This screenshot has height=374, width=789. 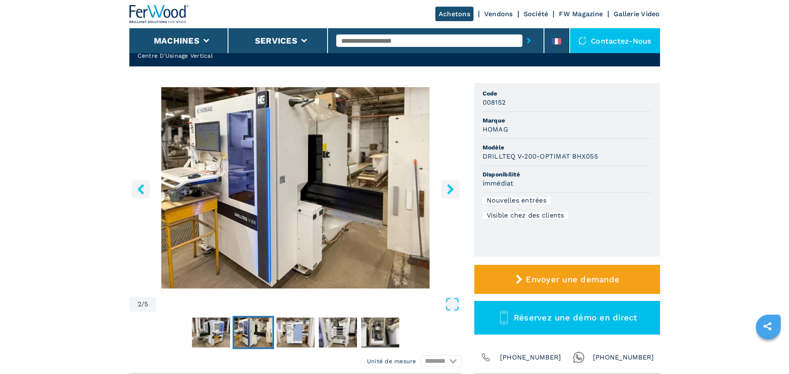 What do you see at coordinates (529, 41) in the screenshot?
I see `button: submit-button` at bounding box center [529, 41].